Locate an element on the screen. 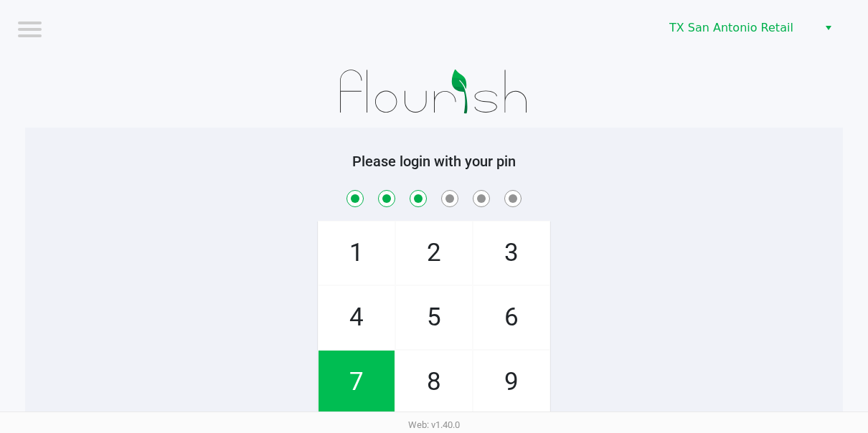  h5: Please login with your pin is located at coordinates (434, 162).